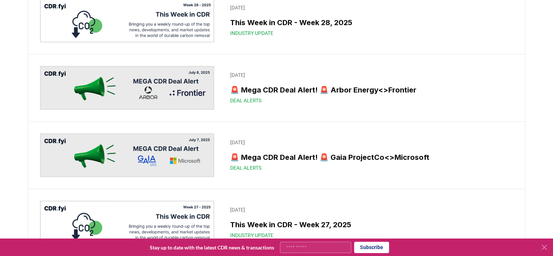 The image size is (553, 256). What do you see at coordinates (369, 90) in the screenshot?
I see `h3: 🚨 Mega CDR Deal Alert! 🚨 Arbor Energy<>Frontier` at bounding box center [369, 90].